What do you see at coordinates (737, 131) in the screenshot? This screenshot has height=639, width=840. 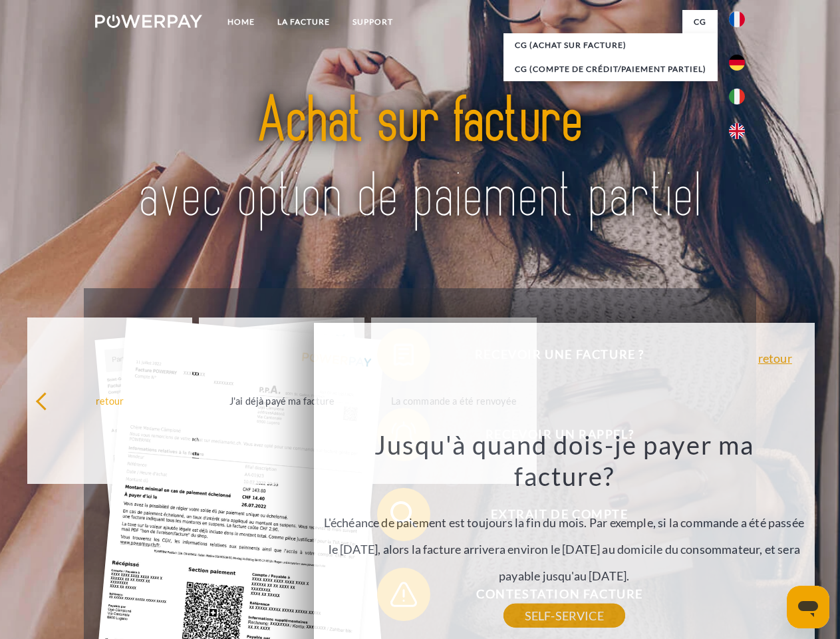 I see `img: en` at bounding box center [737, 131].